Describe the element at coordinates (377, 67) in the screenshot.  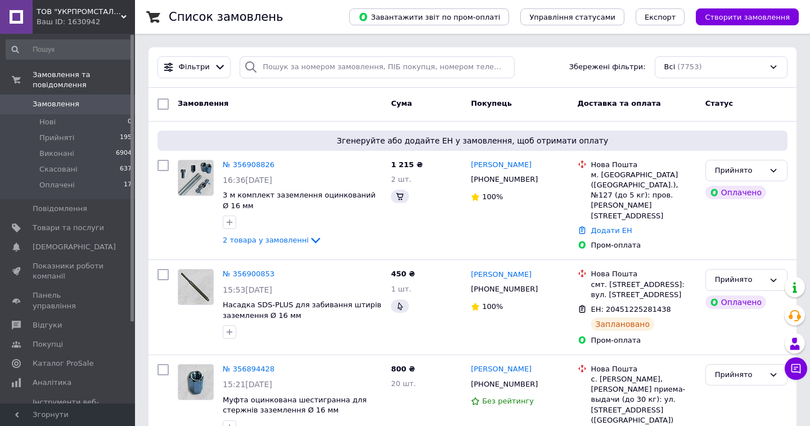
I see `input: Пошук за номером замовлення, ПІБ покупця, номером телефону, Email, номером накладної` at that location.